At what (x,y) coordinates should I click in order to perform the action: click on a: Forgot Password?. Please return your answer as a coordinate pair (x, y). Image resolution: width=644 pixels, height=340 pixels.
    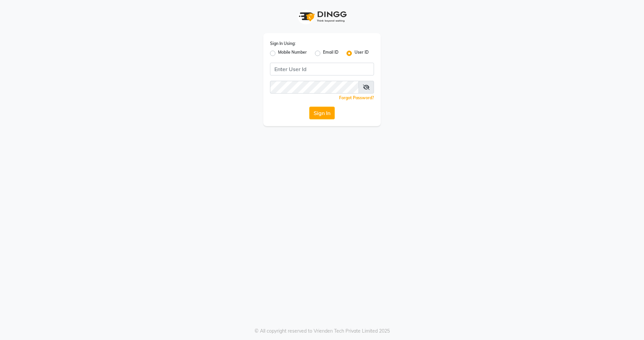
    Looking at the image, I should click on (356, 98).